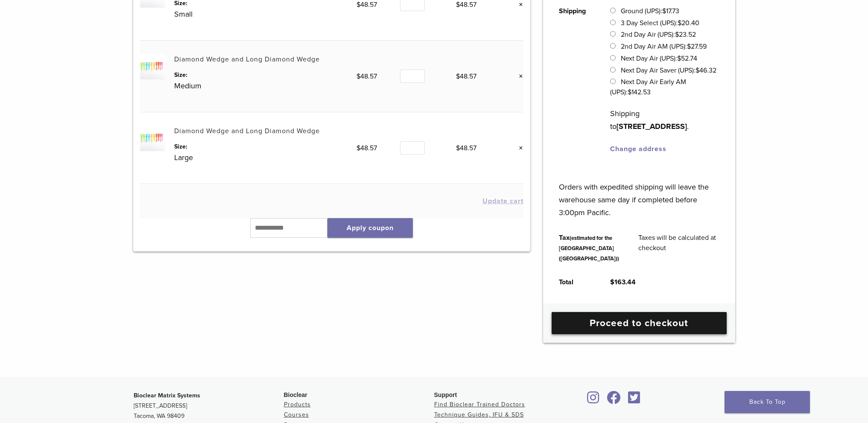 The height and width of the screenshot is (423, 868). Describe the element at coordinates (480, 405) in the screenshot. I see `a: Find Bioclear Trained Doctors` at that location.